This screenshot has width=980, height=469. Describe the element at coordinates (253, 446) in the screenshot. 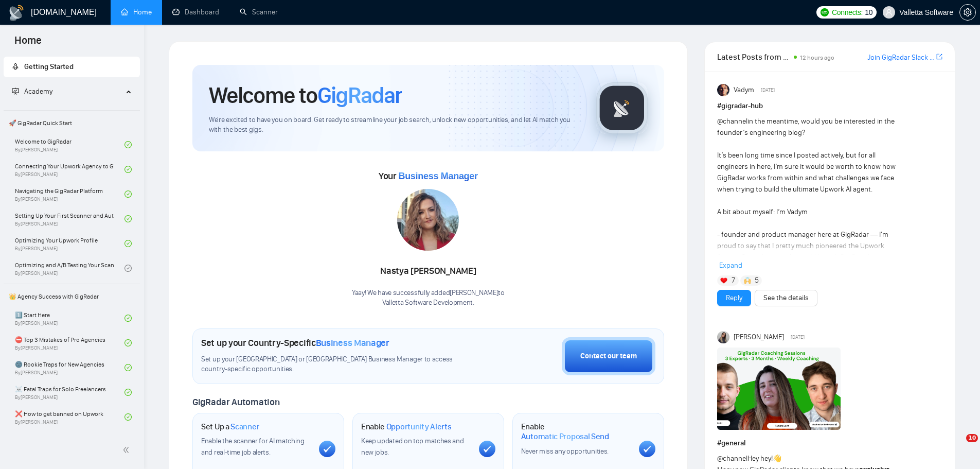

I see `span: Enable the scanner for AI matching and real-time job alerts.` at that location.